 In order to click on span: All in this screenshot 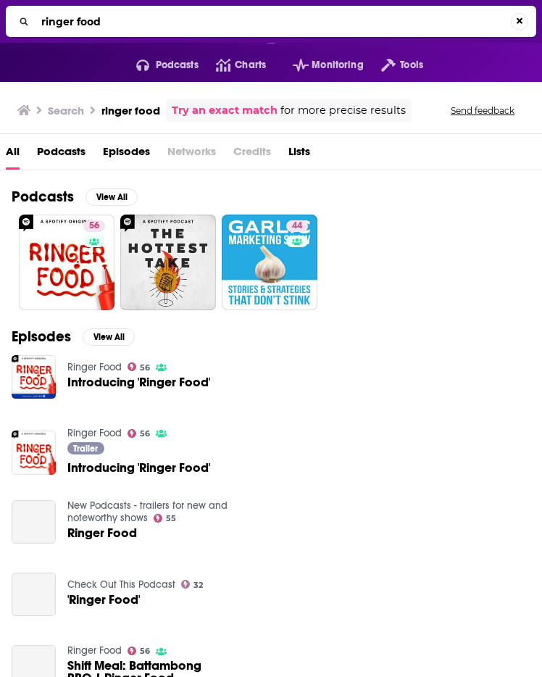, I will do `click(12, 154)`.